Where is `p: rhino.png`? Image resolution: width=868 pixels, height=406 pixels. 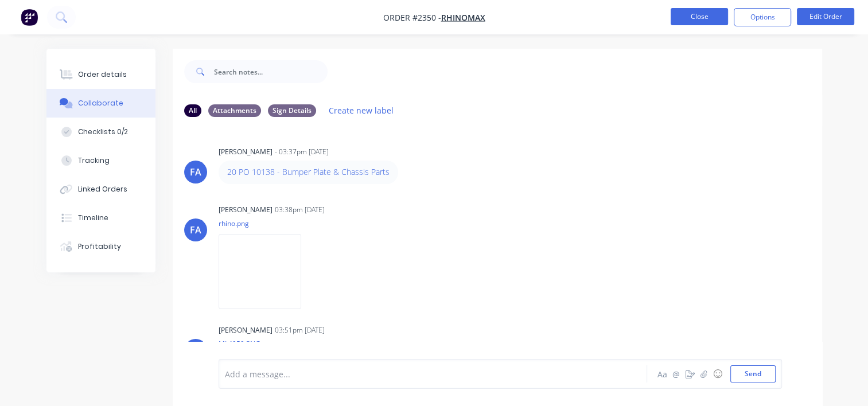
p: rhino.png is located at coordinates (266, 223).